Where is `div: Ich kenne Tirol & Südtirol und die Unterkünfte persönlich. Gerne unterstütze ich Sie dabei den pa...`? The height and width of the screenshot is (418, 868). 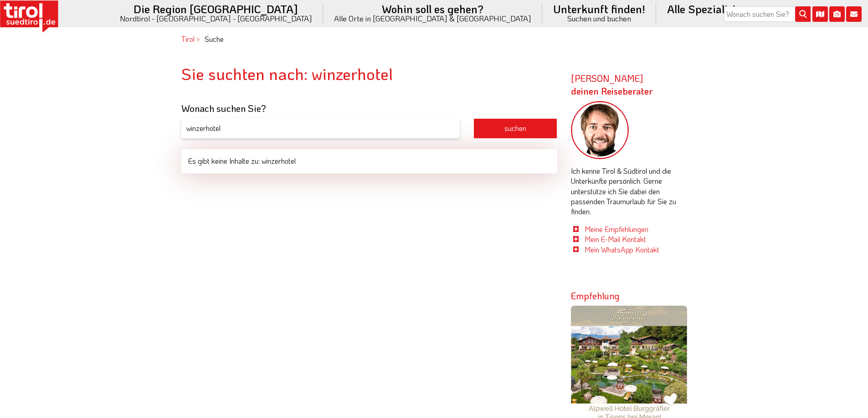 div: Ich kenne Tirol & Südtirol und die Unterkünfte persönlich. Gerne unterstütze ich Sie dabei den pa... is located at coordinates (629, 178).